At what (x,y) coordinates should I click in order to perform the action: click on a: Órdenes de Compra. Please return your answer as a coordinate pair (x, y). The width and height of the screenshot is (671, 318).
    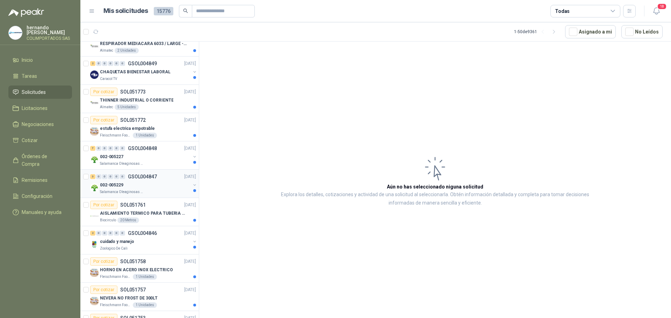
    Looking at the image, I should click on (40, 160).